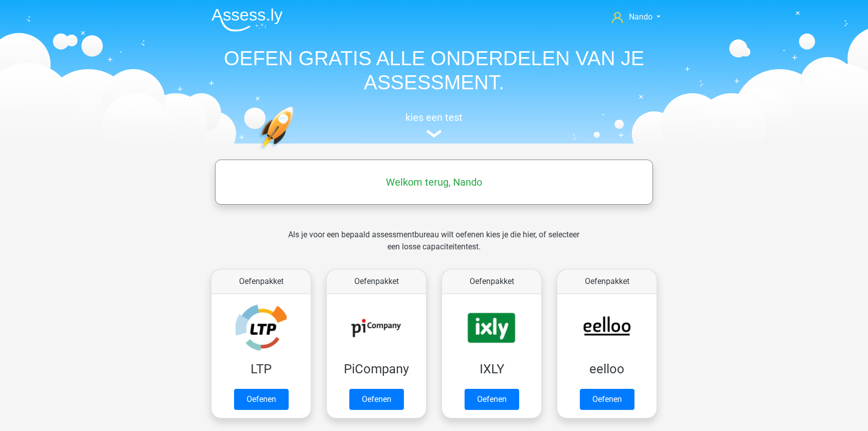 Image resolution: width=868 pixels, height=431 pixels. What do you see at coordinates (641, 17) in the screenshot?
I see `span: Nando` at bounding box center [641, 17].